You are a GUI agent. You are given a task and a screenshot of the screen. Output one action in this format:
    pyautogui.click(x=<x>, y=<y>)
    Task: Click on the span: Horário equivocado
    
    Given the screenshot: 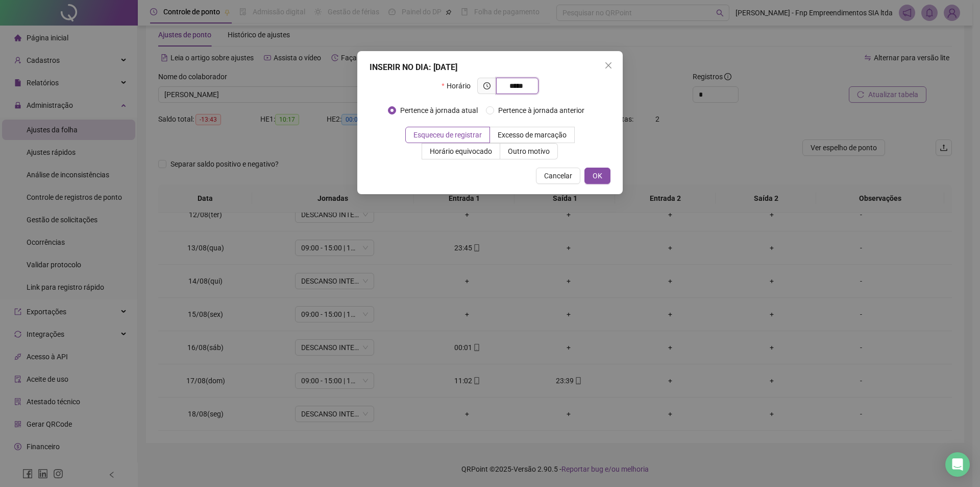 What is the action you would take?
    pyautogui.click(x=461, y=151)
    